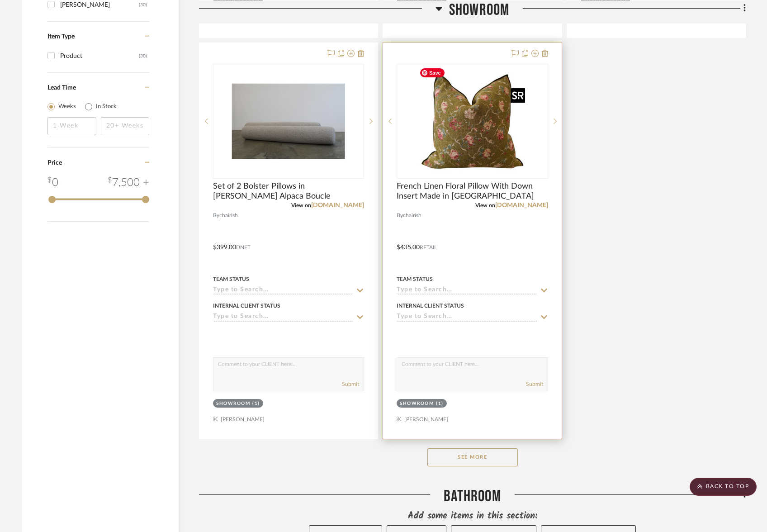 Image resolution: width=767 pixels, height=532 pixels. I want to click on div: Product, so click(100, 56).